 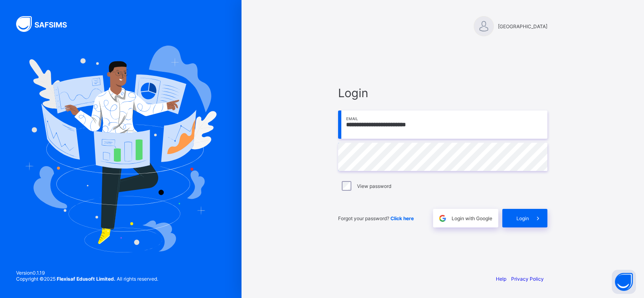 What do you see at coordinates (87, 279) in the screenshot?
I see `span: Copyright © 2025 All rights reserved.` at bounding box center [87, 279].